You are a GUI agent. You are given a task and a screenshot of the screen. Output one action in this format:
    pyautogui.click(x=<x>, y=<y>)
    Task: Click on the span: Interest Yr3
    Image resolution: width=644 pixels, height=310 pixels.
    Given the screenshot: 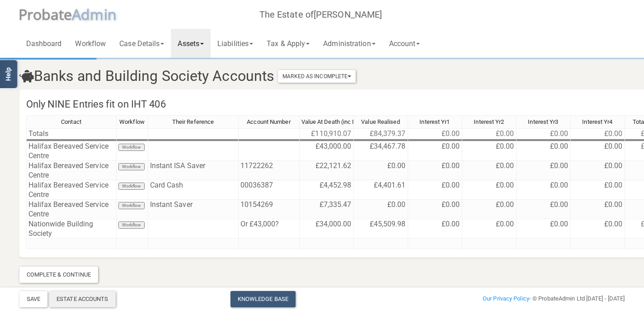 What is the action you would take?
    pyautogui.click(x=543, y=122)
    